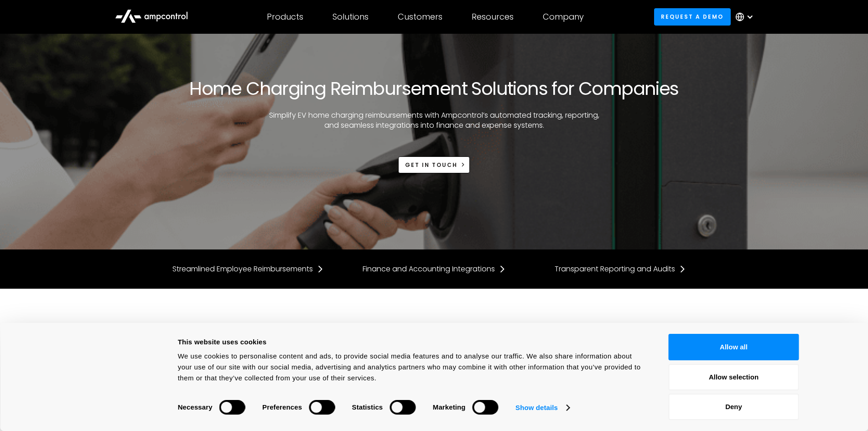  What do you see at coordinates (285, 17) in the screenshot?
I see `div: Products` at bounding box center [285, 17].